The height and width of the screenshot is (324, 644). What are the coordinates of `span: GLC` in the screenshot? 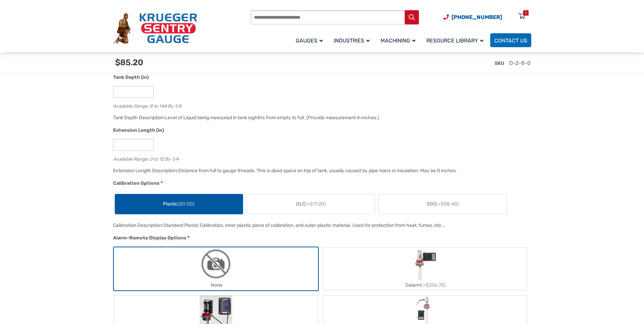 It's located at (310, 204).